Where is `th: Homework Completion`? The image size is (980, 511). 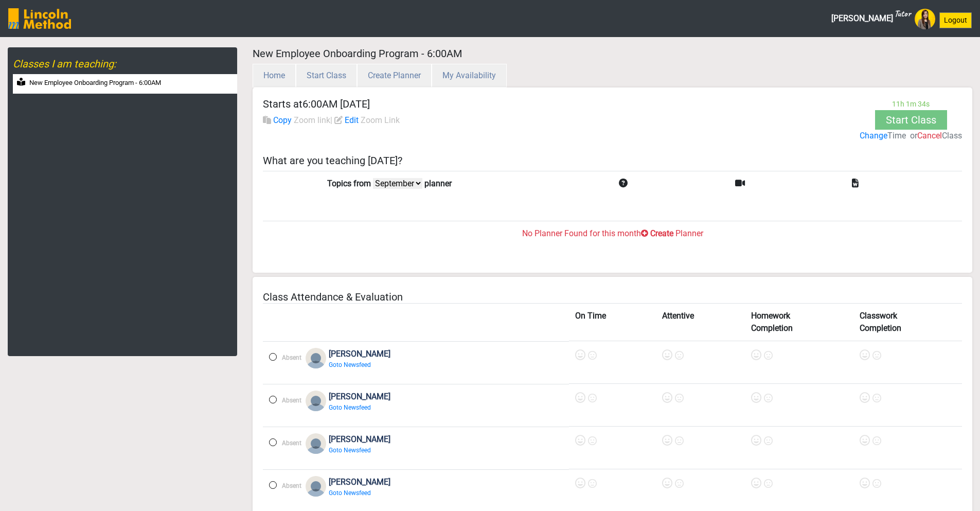
th: Homework Completion is located at coordinates (799, 322).